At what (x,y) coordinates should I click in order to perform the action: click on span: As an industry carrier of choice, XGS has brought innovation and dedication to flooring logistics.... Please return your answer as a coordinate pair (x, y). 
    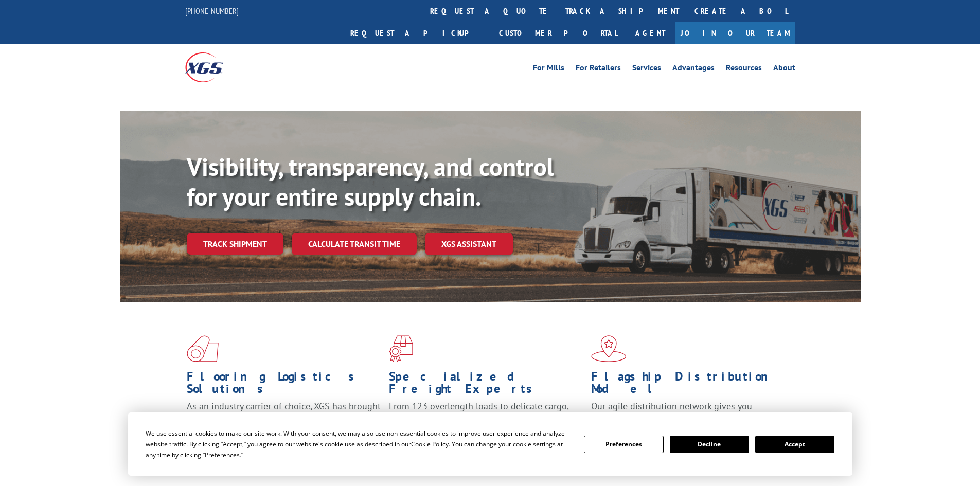
    Looking at the image, I should click on (284, 418).